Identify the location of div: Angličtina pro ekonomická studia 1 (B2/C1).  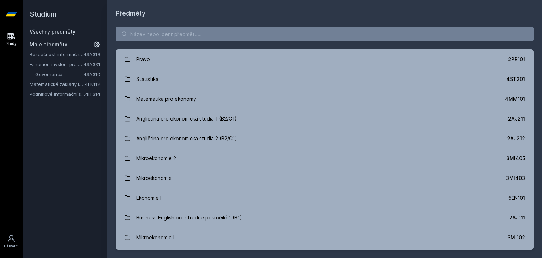
(186, 119).